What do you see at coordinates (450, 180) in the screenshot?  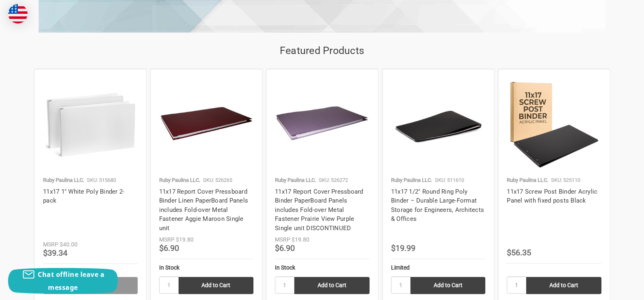 I see `p: SKU: 511610` at bounding box center [450, 180].